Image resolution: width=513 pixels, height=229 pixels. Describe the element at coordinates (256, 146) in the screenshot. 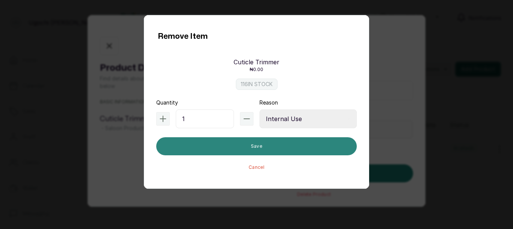

I see `button: Save` at that location.